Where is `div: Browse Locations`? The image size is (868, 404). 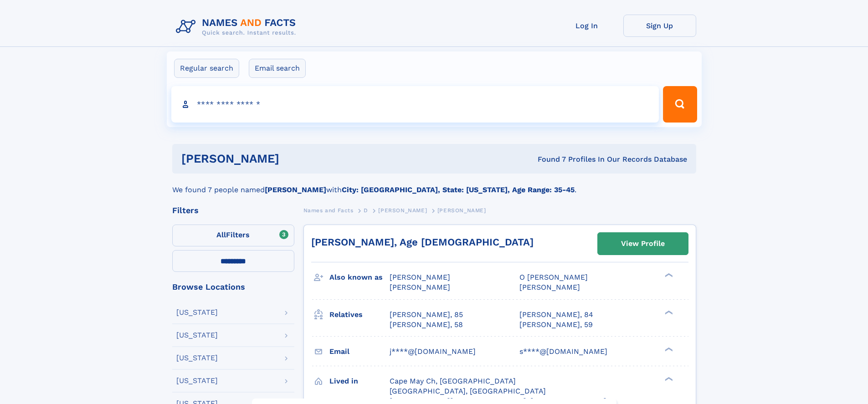 div: Browse Locations is located at coordinates (233, 287).